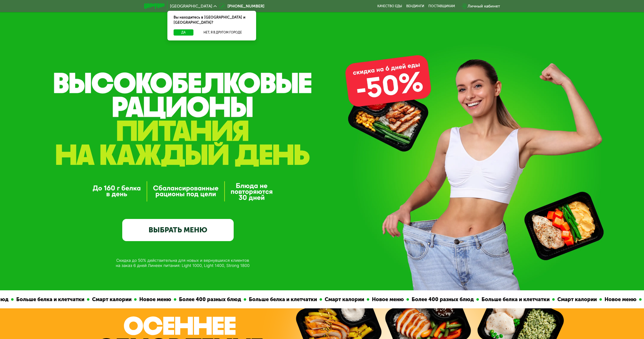 Image resolution: width=644 pixels, height=339 pixels. Describe the element at coordinates (390, 7) in the screenshot. I see `a: Качество еды` at that location.